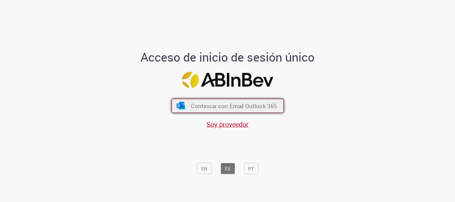 The image size is (455, 202). I want to click on button: ES, so click(227, 169).